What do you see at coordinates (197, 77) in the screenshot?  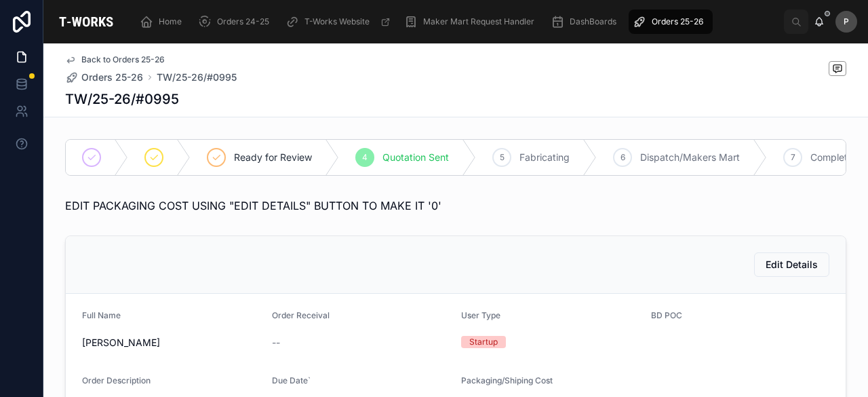 I see `a: TW/25-26/#0995` at bounding box center [197, 77].